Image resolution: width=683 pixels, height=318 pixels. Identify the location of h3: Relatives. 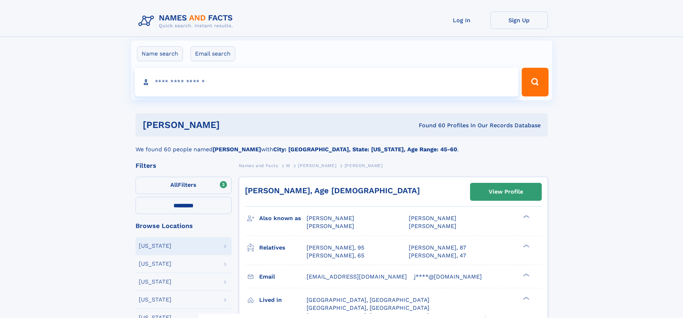
(283, 248).